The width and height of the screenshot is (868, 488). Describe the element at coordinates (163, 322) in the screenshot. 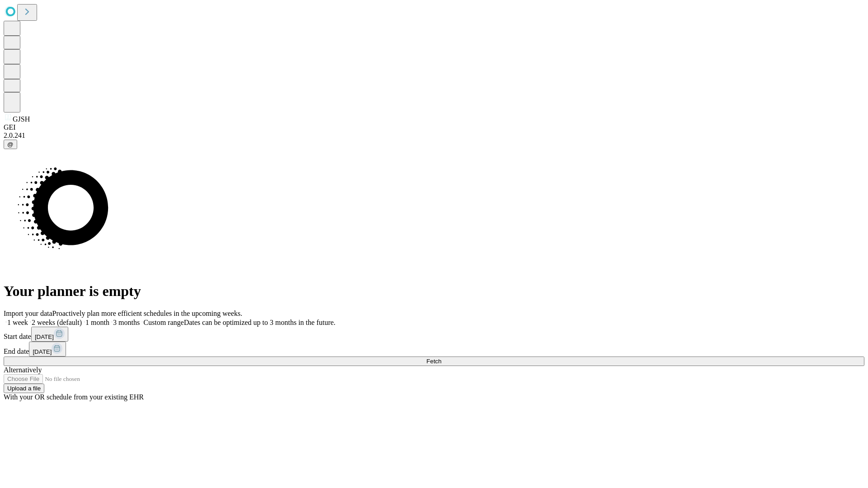

I see `span: Custom range` at that location.